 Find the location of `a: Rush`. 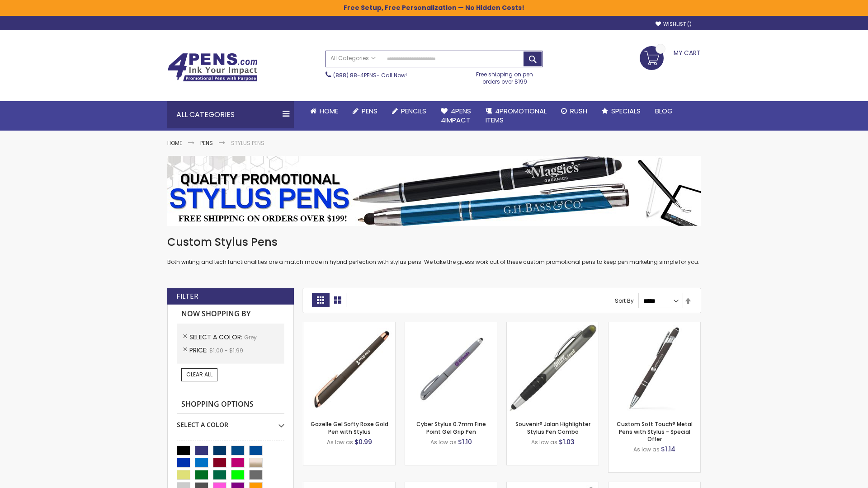

a: Rush is located at coordinates (574, 111).